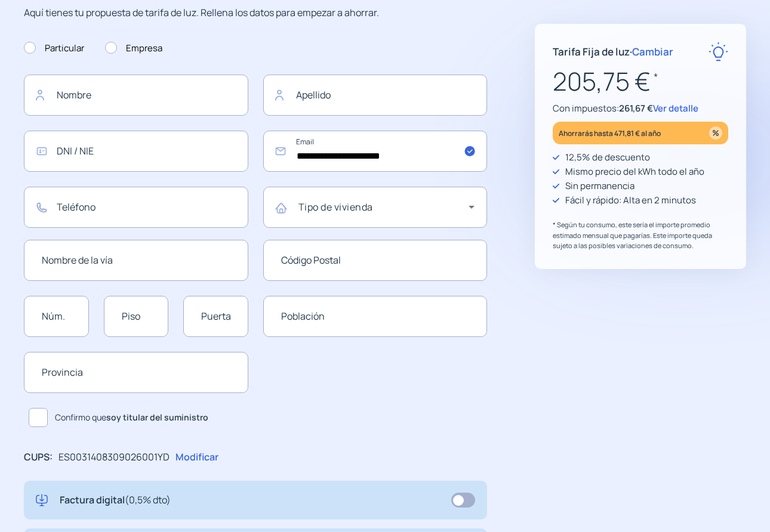 This screenshot has height=532, width=770. I want to click on p: 12,5% de descuento, so click(608, 158).